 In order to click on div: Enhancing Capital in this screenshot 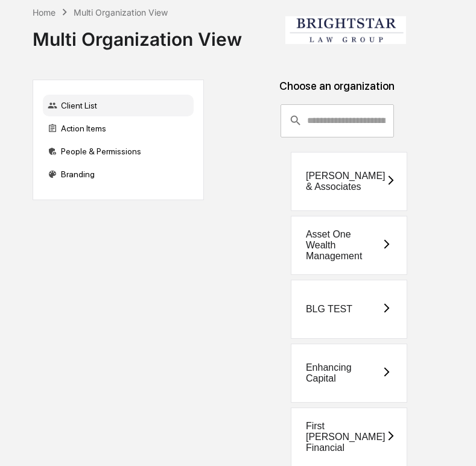, I will do `click(344, 373)`.